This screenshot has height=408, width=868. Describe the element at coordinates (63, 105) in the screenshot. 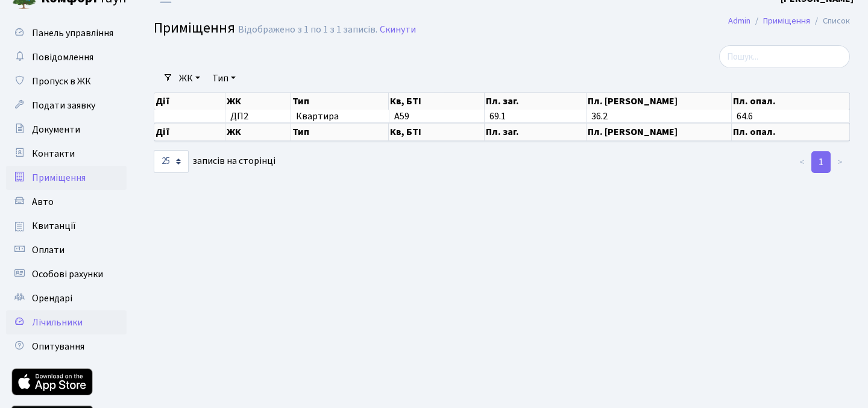

I see `span: Подати заявку` at that location.